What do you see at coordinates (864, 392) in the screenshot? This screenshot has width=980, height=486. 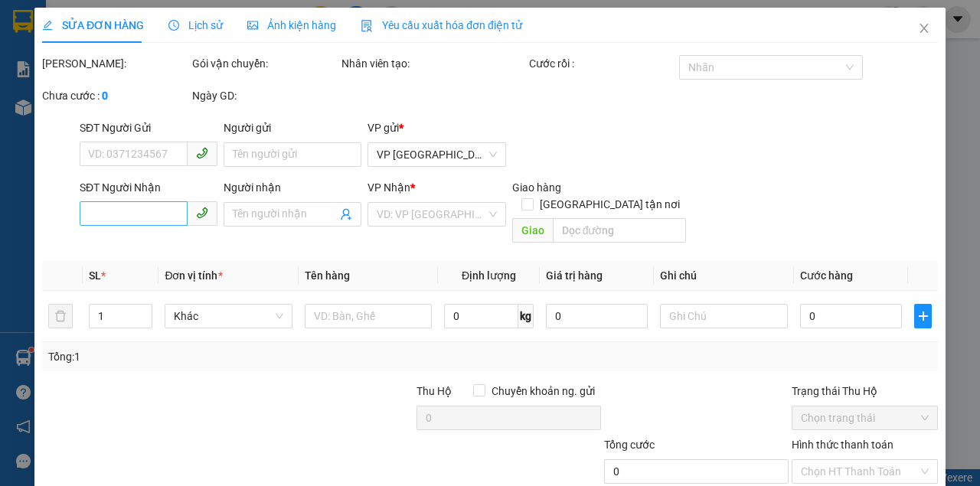 I see `div: Trạng thái Thu Hộ` at bounding box center [864, 392].